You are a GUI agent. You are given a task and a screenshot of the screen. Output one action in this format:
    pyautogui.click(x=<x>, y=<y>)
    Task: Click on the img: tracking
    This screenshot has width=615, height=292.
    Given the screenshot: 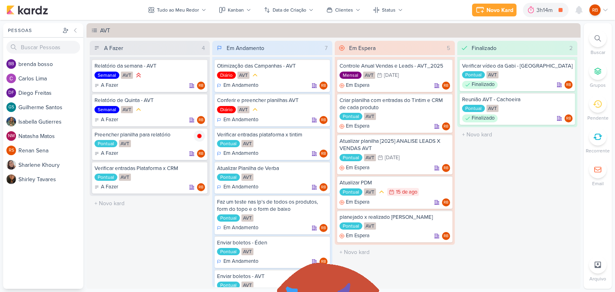 What is the action you would take?
    pyautogui.click(x=200, y=136)
    